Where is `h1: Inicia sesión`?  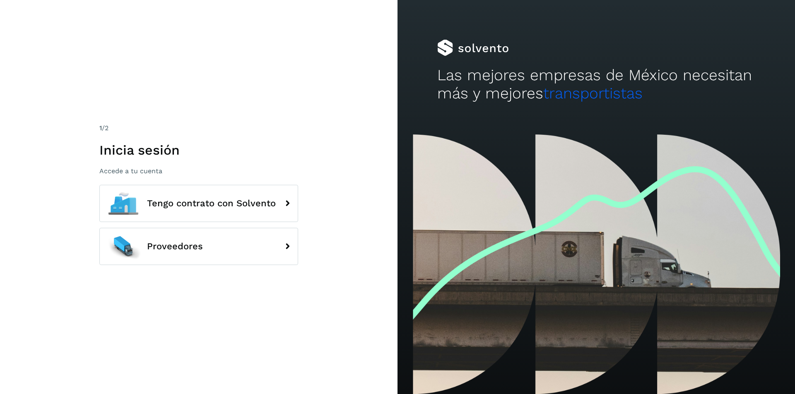 h1: Inicia sesión is located at coordinates (199, 150).